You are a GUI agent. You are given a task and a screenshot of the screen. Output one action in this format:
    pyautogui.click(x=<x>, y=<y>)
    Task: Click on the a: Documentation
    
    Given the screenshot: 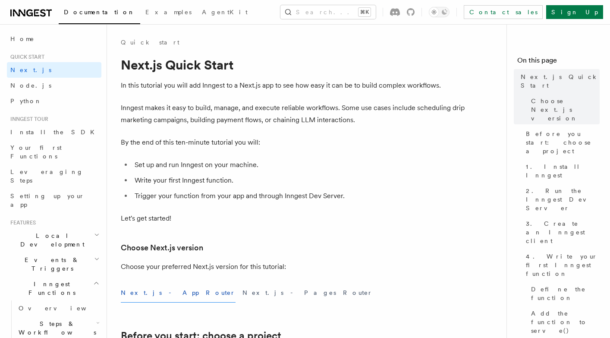 What is the action you would take?
    pyautogui.click(x=99, y=13)
    